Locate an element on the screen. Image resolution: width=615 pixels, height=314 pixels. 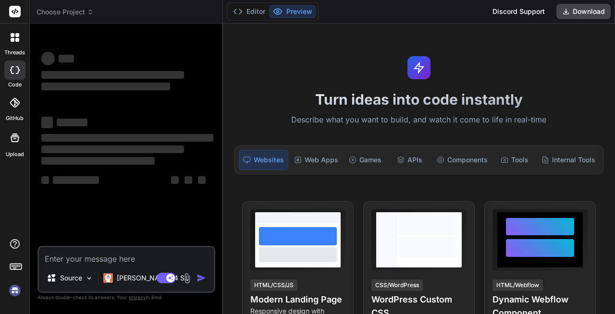
img: Pick Models is located at coordinates (89, 278).